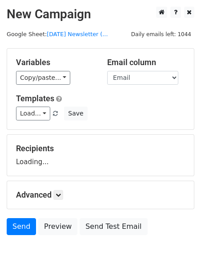  What do you see at coordinates (114, 226) in the screenshot?
I see `a: Send Test Email` at bounding box center [114, 226].